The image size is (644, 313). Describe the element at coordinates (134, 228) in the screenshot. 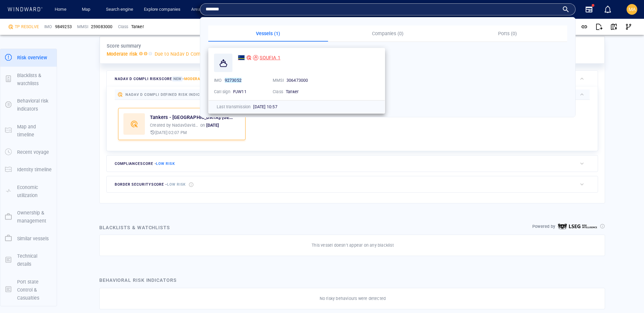

I see `div: Blacklists & watchlists` at that location.